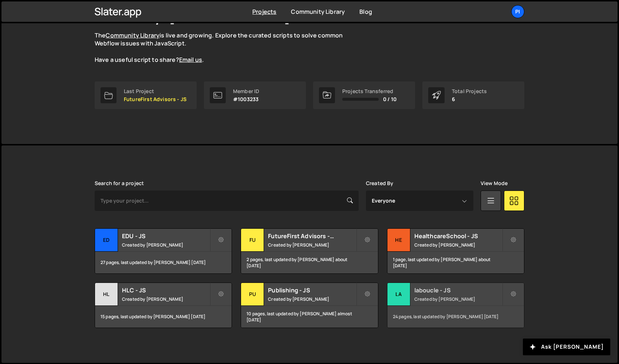  Describe the element at coordinates (518, 12) in the screenshot. I see `div: Pi` at that location.